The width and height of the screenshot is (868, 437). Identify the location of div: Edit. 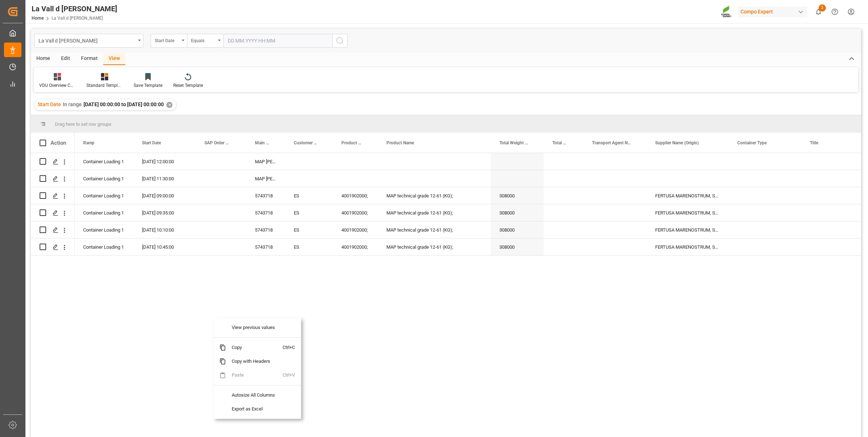
(65, 59).